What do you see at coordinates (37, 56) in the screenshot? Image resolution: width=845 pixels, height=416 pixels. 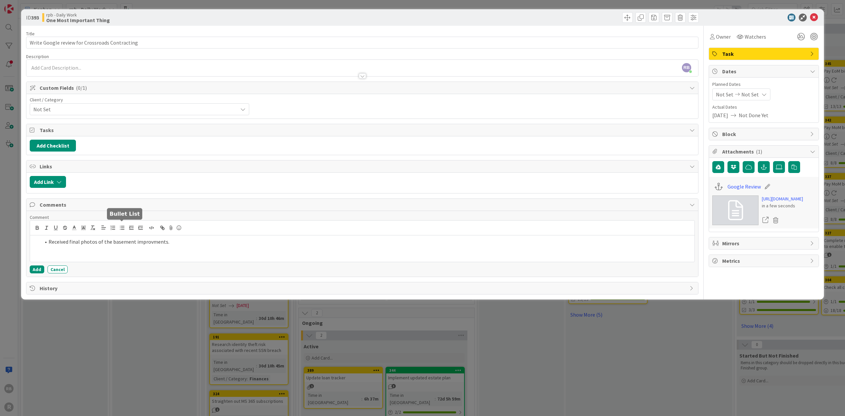 I see `span: Description` at bounding box center [37, 56].